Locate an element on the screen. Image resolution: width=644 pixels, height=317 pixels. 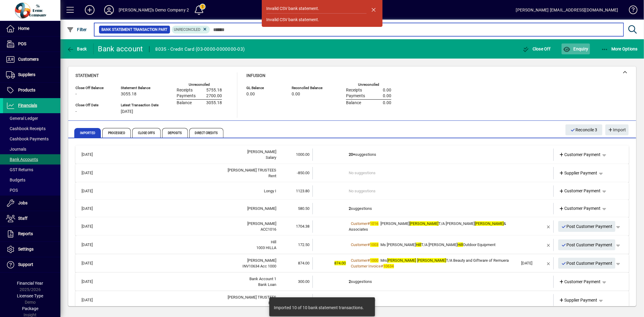
button: Close Off is located at coordinates (536, 49).